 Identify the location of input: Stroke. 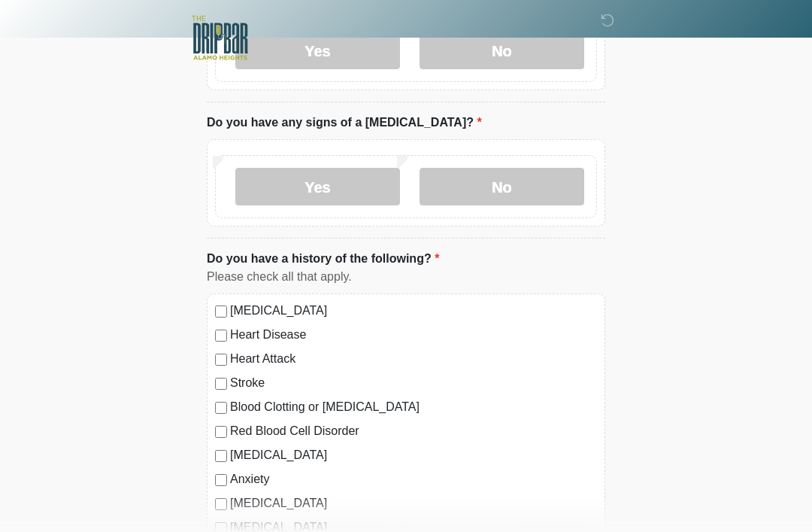
(221, 384).